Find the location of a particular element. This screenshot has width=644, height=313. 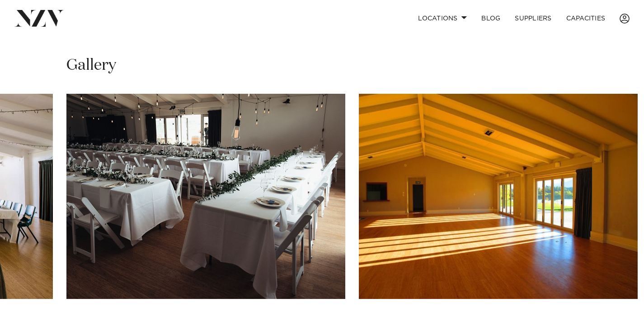

h2: Gallery is located at coordinates (92, 65).